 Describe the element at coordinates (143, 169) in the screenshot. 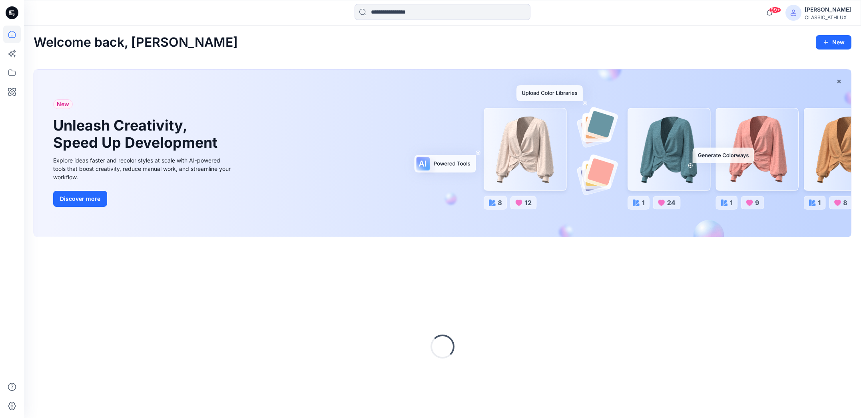

I see `div: Explore ideas faster and recolor styles at scale with AI-powered tools that boost creativity, red...` at that location.